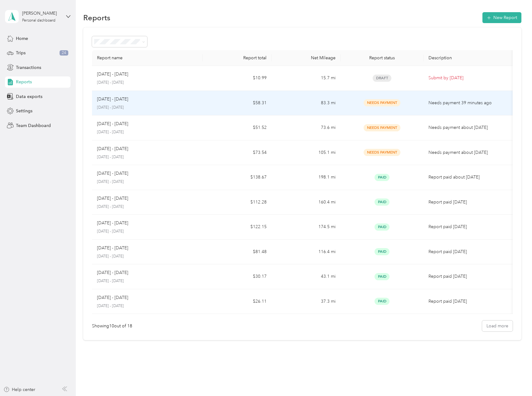 The width and height of the screenshot is (532, 396). What do you see at coordinates (147, 58) in the screenshot?
I see `th: Report name` at bounding box center [147, 58].